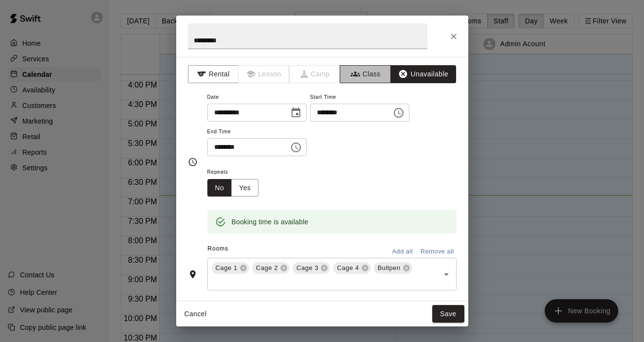 Image resolution: width=644 pixels, height=342 pixels. What do you see at coordinates (331, 306) in the screenshot?
I see `span: Notes` at bounding box center [331, 306].